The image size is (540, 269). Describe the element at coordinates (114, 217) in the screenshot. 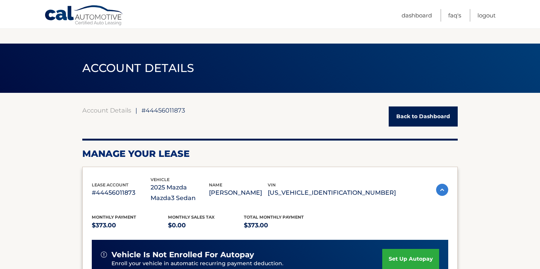

I see `span: Monthly Payment` at that location.